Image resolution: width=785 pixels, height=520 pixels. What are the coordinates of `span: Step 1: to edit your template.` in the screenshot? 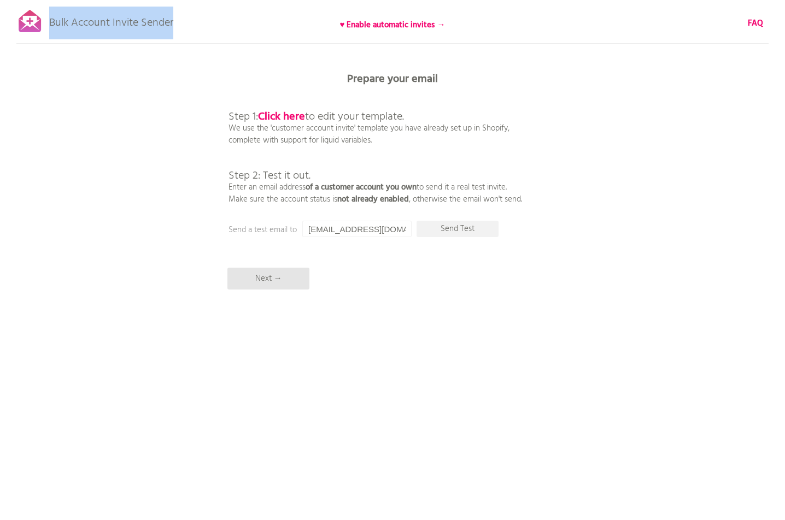 It's located at (316, 117).